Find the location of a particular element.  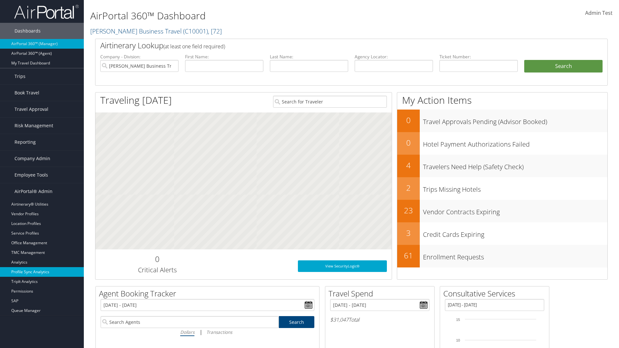

label: Company - Division: is located at coordinates (139, 57).